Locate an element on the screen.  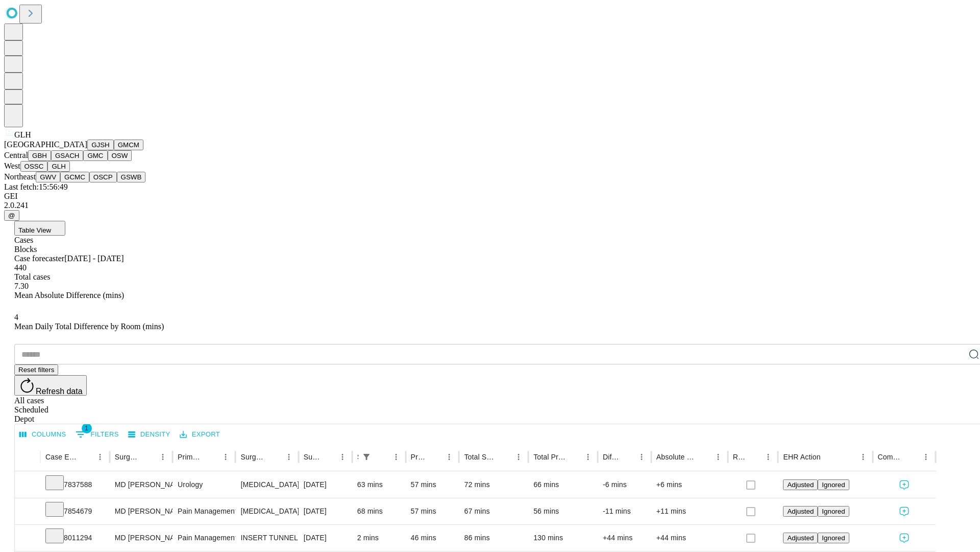
div: 8011294 is located at coordinates (75, 538).